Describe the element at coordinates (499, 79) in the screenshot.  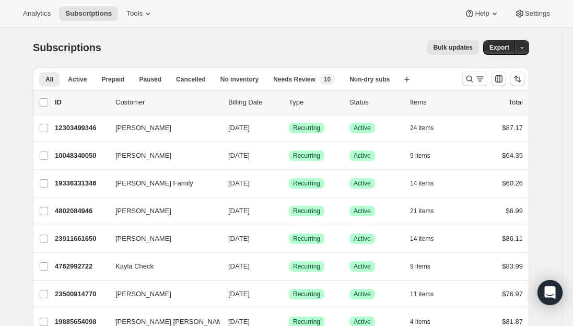
I see `button: Customize table column order and visibility` at that location.